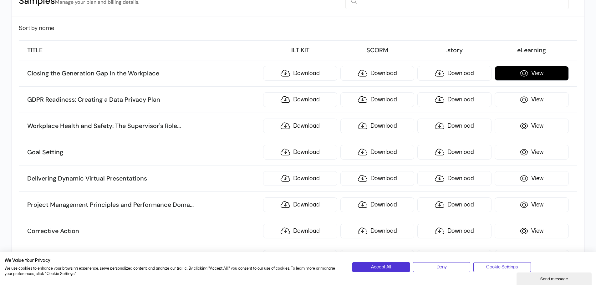 Image resolution: width=596 pixels, height=285 pixels. Describe the element at coordinates (532, 50) in the screenshot. I see `h3: eLearning` at that location.